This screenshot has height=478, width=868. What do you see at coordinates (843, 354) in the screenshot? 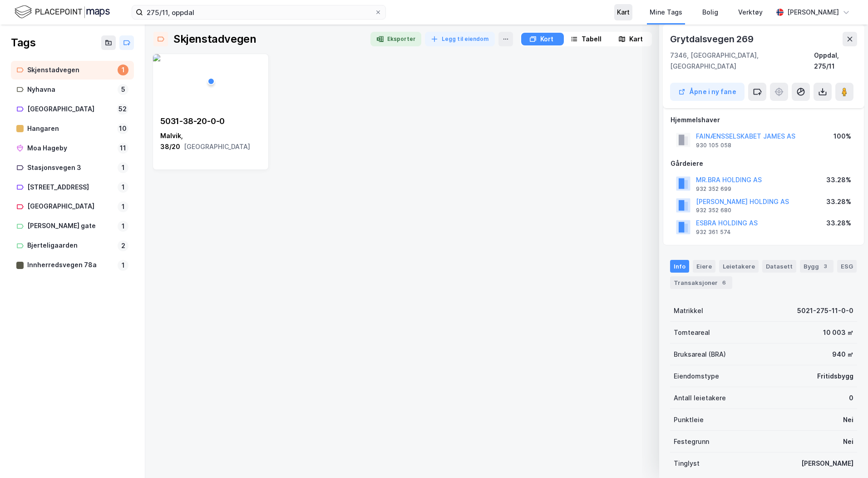
I see `div: 940 ㎡` at bounding box center [843, 354].